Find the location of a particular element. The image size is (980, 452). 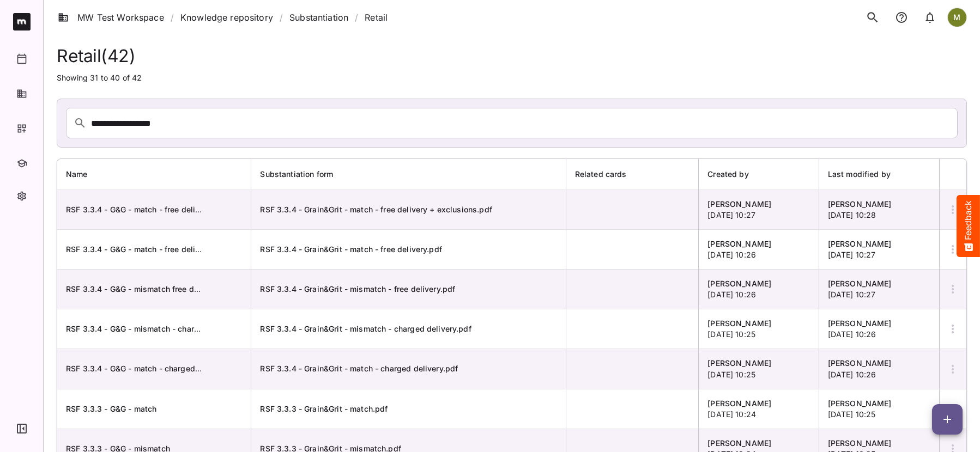

a: MW Test Workspace is located at coordinates (111, 17).